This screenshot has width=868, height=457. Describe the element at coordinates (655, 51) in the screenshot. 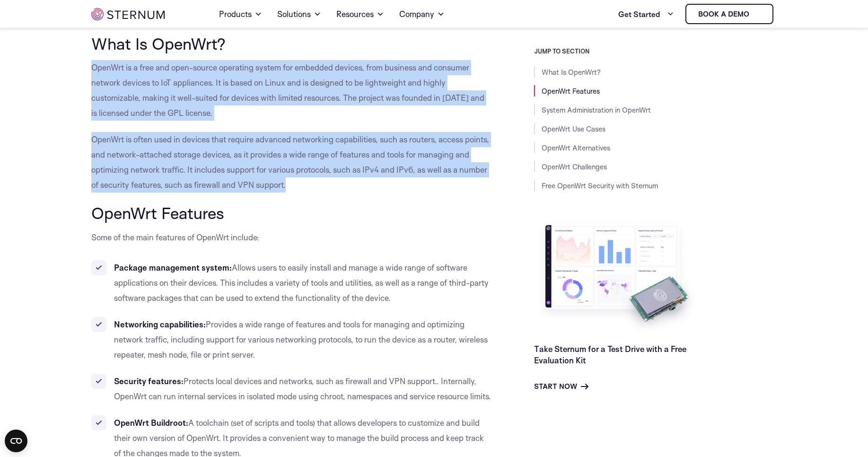

I see `h3: JUMP TO SECTION` at that location.